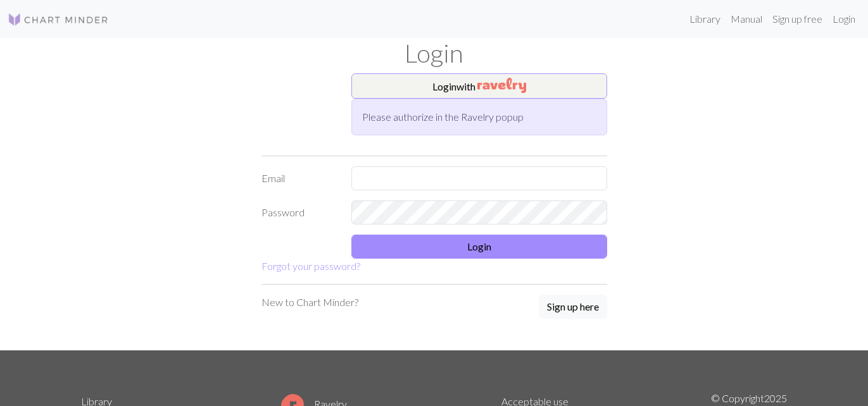 The image size is (868, 406). What do you see at coordinates (797, 19) in the screenshot?
I see `a: Sign up free` at bounding box center [797, 19].